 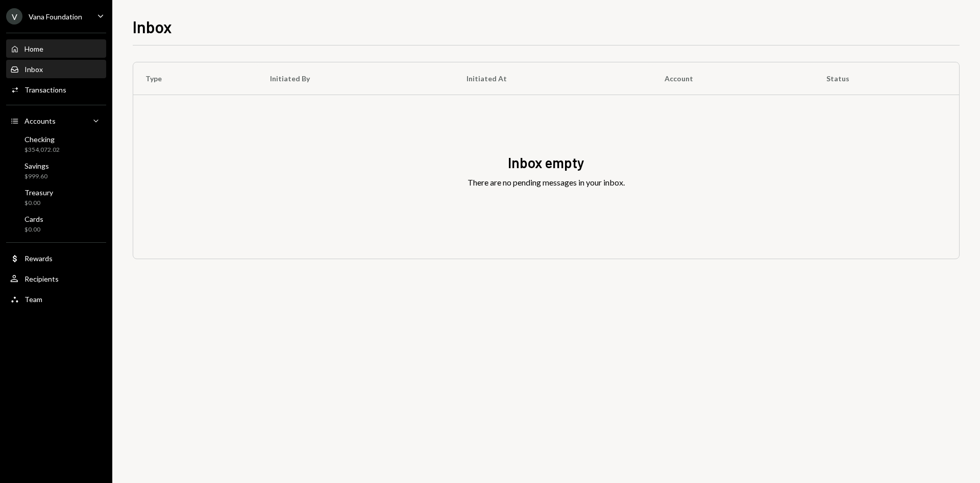 What do you see at coordinates (42, 278) in the screenshot?
I see `div: Recipients` at bounding box center [42, 278].